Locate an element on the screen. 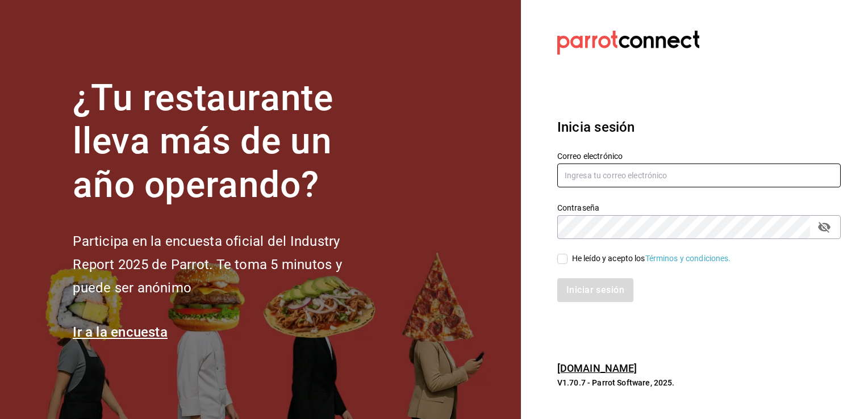 Image resolution: width=868 pixels, height=419 pixels. p: V1.70.7 - Parrot Software, 2025. is located at coordinates (699, 383).